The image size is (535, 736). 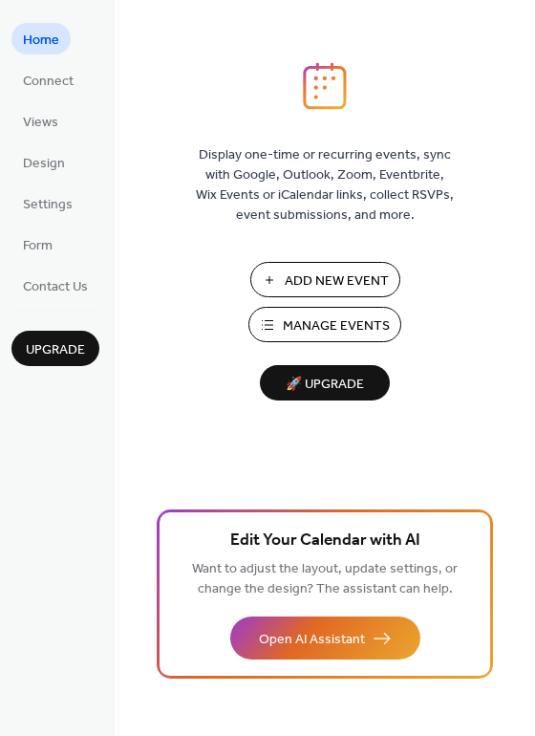 I want to click on button: Manage Events, so click(x=325, y=324).